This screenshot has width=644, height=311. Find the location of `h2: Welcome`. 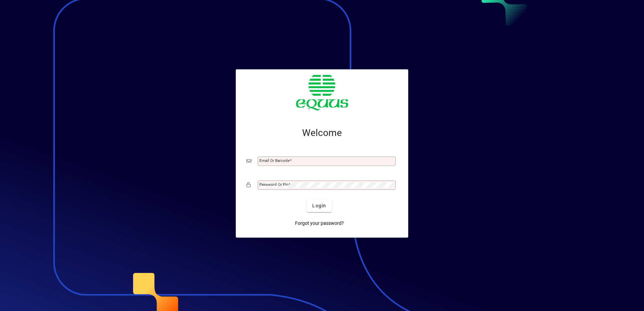

h2: Welcome is located at coordinates (322, 133).